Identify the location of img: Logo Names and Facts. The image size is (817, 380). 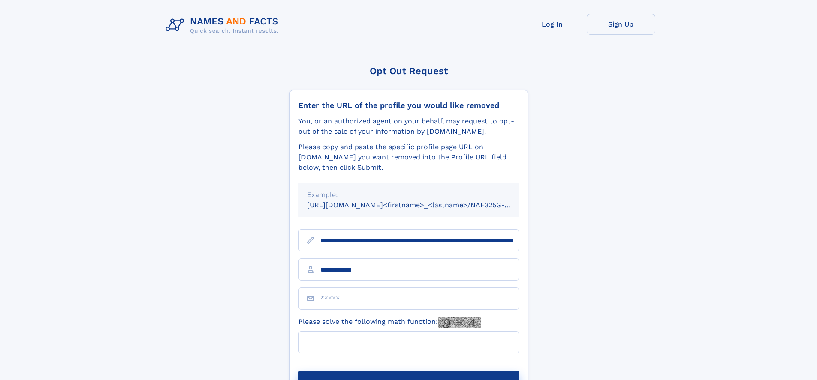
(224, 25).